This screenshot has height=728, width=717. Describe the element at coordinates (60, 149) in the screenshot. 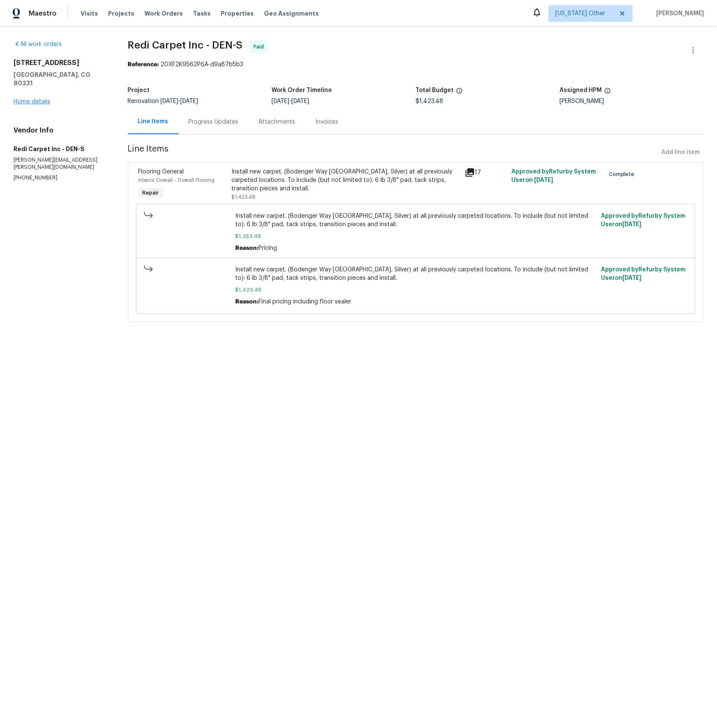

I see `h5: Redi Carpet Inc - DEN-S` at that location.